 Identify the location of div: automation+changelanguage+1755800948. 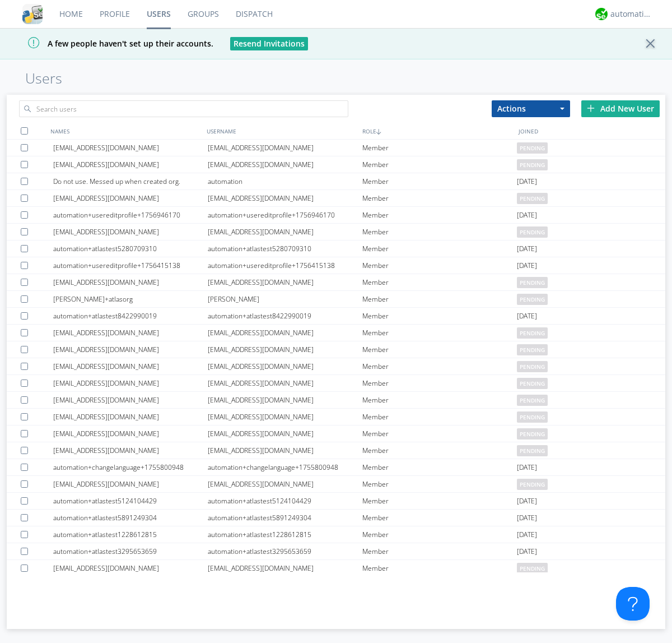
(285, 467).